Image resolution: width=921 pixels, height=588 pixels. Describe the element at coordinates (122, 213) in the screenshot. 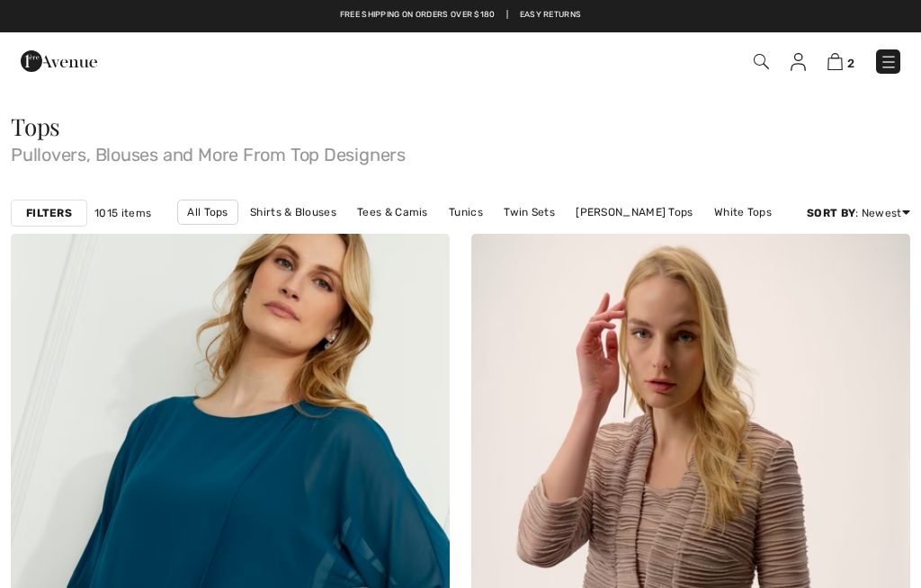

I see `span: 1015 items` at that location.